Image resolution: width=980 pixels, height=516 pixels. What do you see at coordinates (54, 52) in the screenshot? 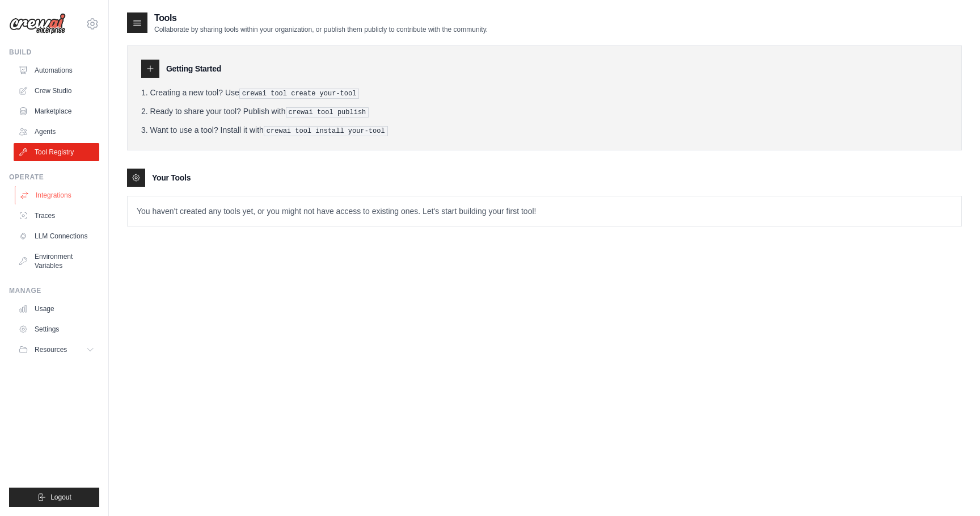
I see `div: Build` at bounding box center [54, 52].